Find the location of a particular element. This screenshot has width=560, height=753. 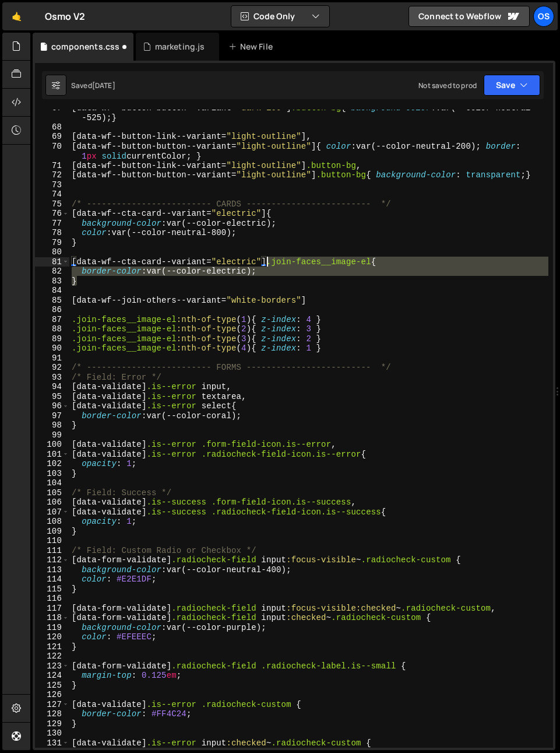

div: 72 is located at coordinates (52, 175).